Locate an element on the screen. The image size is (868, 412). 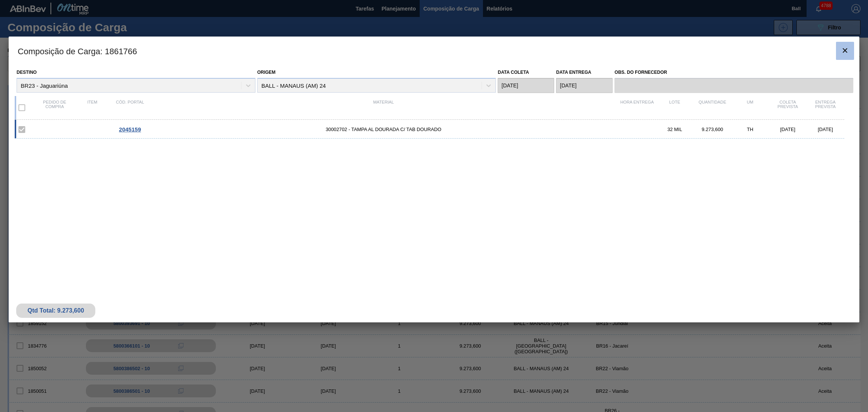
label: Data Entrega is located at coordinates (573, 72).